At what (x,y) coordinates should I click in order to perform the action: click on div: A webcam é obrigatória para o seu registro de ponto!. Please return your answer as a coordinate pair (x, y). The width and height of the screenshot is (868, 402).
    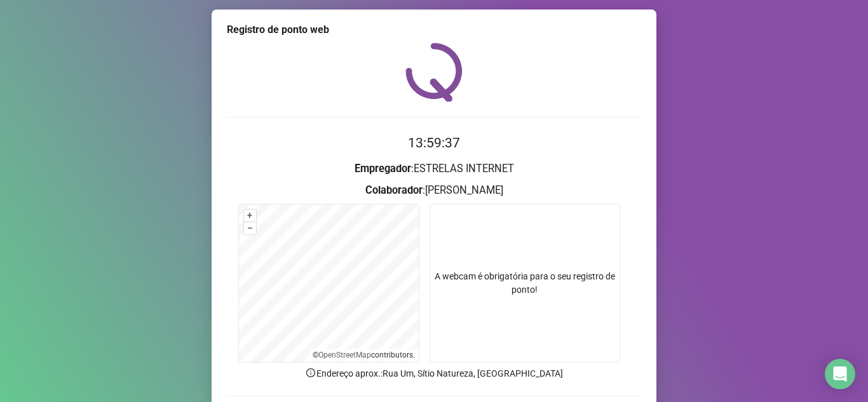
    Looking at the image, I should click on (525, 283).